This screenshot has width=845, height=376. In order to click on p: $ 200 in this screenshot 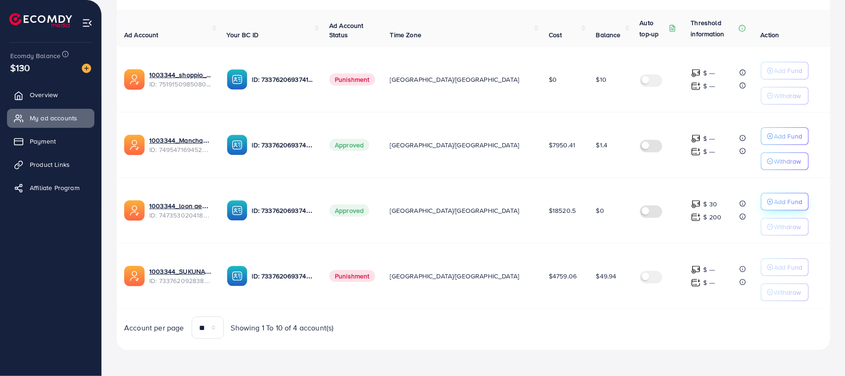, I will do `click(712, 217)`.